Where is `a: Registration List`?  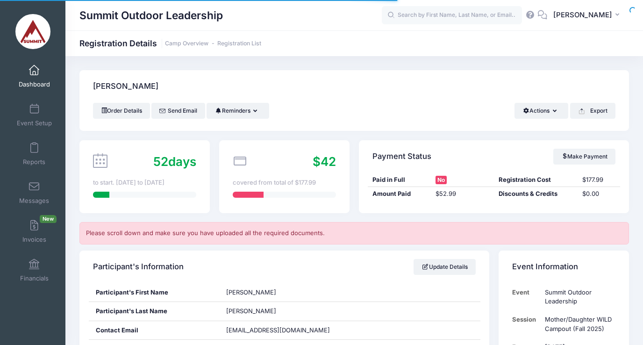 a: Registration List is located at coordinates (239, 43).